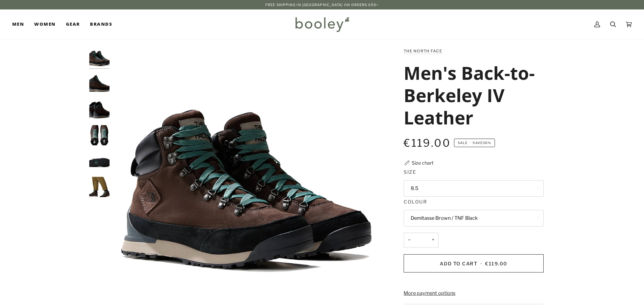 This screenshot has width=644, height=308. I want to click on div: Gear, so click(73, 24).